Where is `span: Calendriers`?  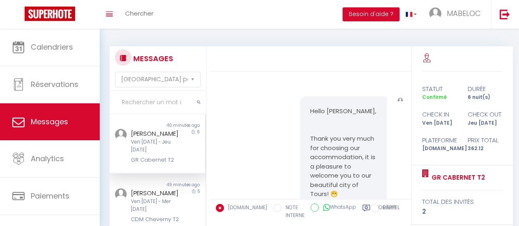
span: Calendriers is located at coordinates (52, 47).